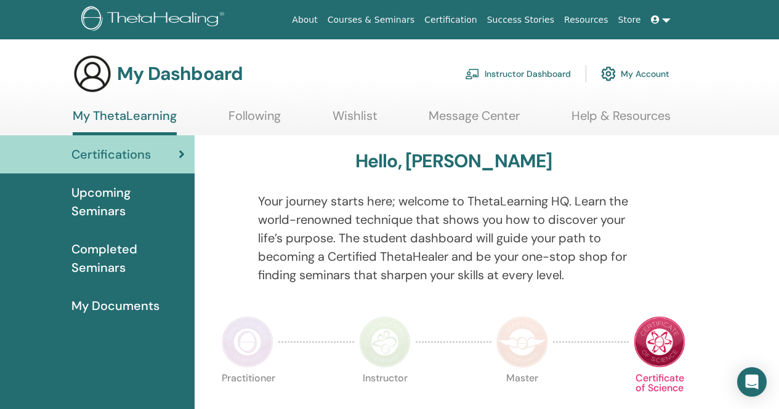  Describe the element at coordinates (608, 74) in the screenshot. I see `img: cog.svg` at that location.